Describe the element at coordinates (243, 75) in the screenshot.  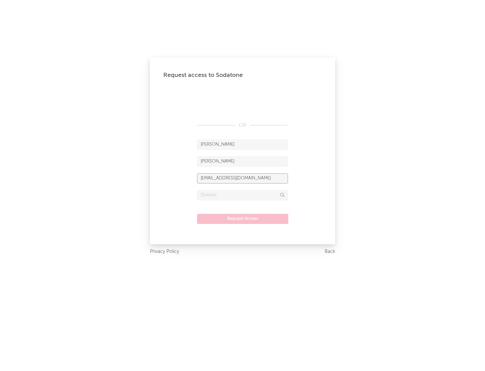
I see `div: Request access to Sodatone` at that location.